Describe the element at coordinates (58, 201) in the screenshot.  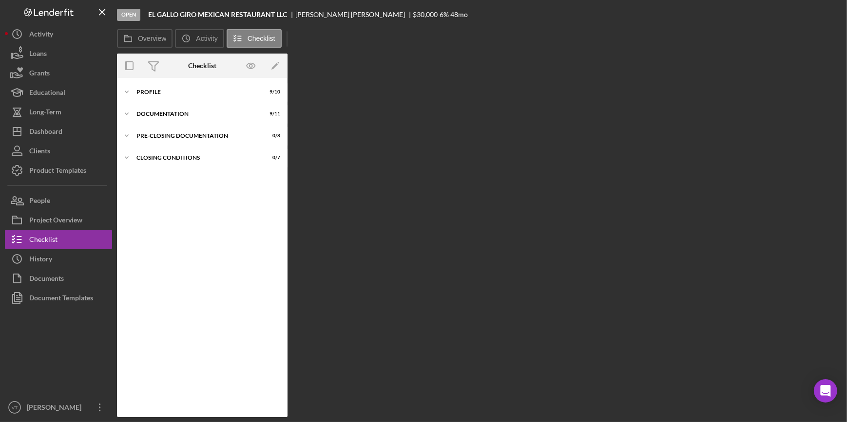
I see `button: People` at that location.